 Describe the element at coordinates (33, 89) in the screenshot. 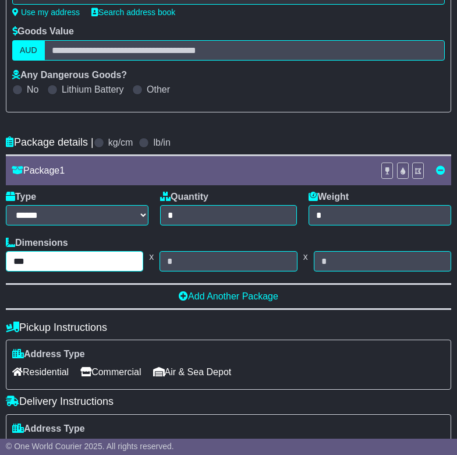

I see `label: No` at that location.